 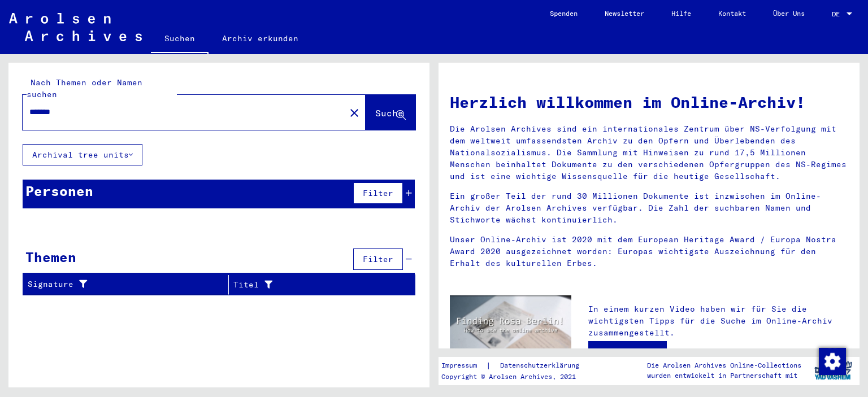 I want to click on span: DE, so click(x=838, y=14).